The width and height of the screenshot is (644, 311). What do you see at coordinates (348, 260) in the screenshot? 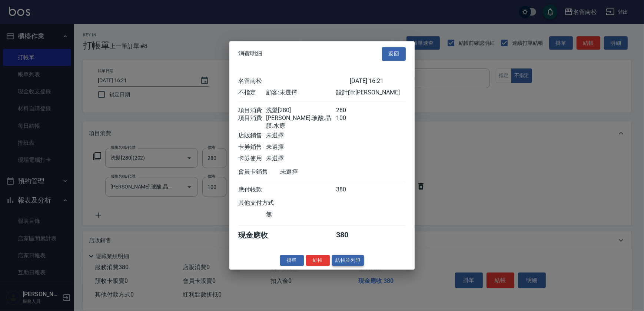
I see `button: 結帳並列印` at bounding box center [348, 260].